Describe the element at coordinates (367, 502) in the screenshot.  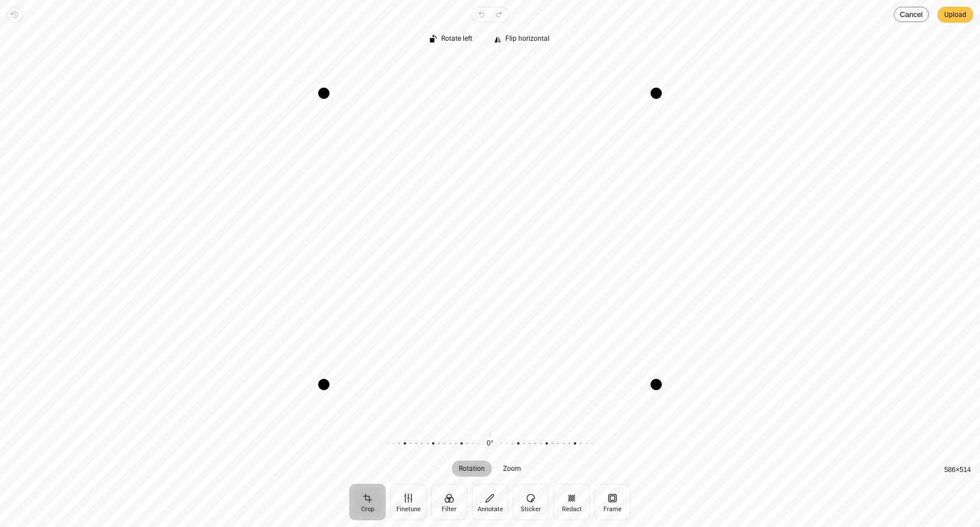
I see `button: Crop` at that location.